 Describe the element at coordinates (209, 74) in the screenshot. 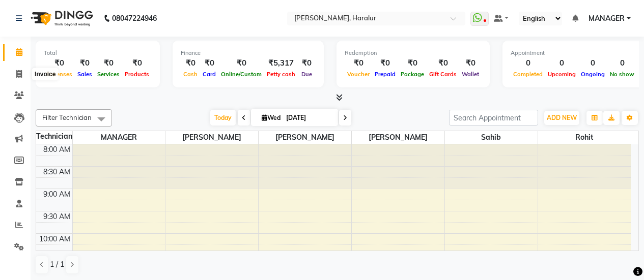

I see `span: Card` at that location.